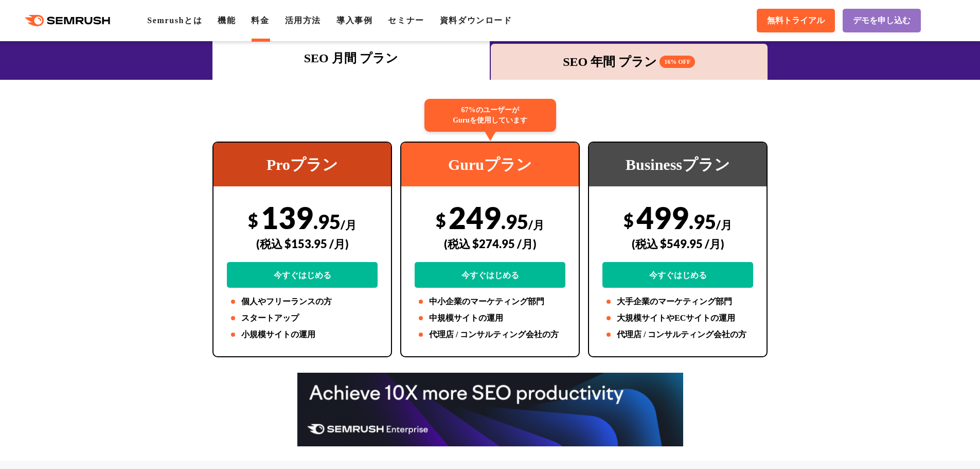 Image resolution: width=980 pixels, height=469 pixels. What do you see at coordinates (302, 318) in the screenshot?
I see `li: スタートアップ` at bounding box center [302, 318].